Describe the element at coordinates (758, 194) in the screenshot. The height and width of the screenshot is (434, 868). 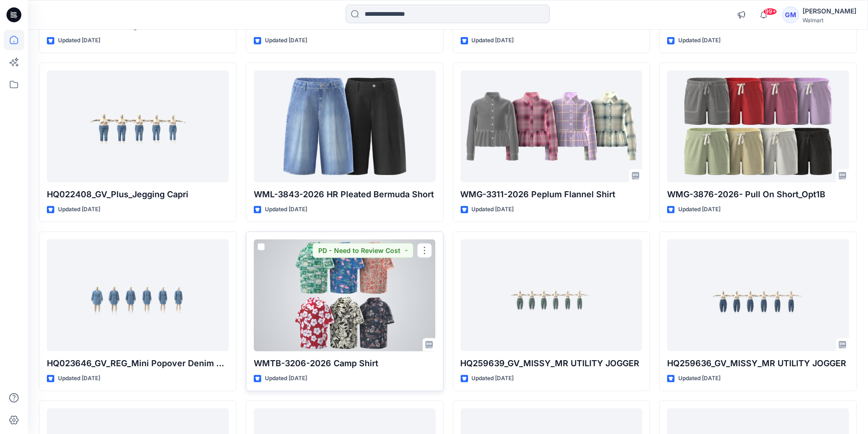
I see `p: WMG-3876-2026- Pull On Short_Opt1B` at that location.